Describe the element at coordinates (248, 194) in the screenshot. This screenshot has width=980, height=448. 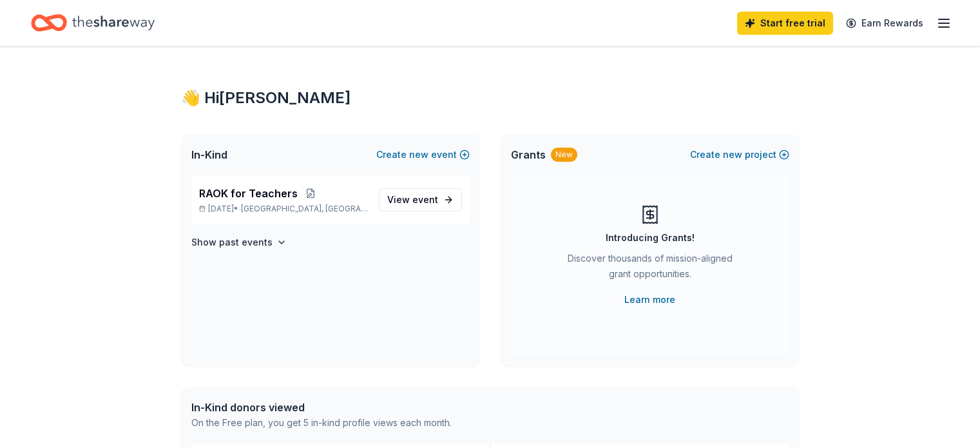
I see `span: RAOK for Teachers` at that location.